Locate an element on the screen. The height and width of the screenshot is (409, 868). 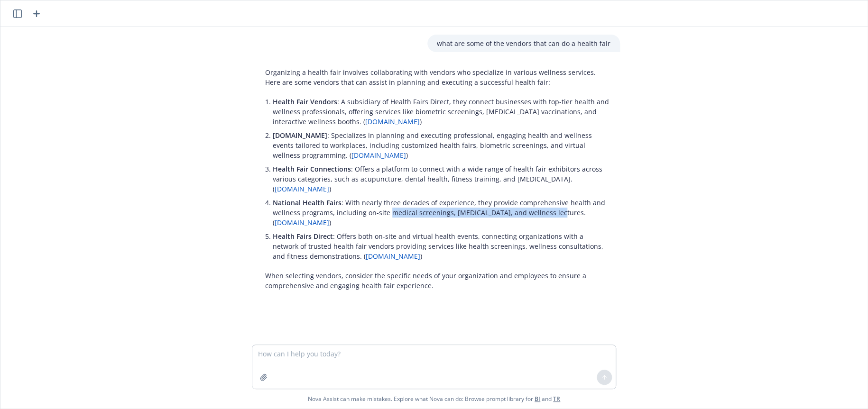
span: Health Fairs Direct is located at coordinates (303, 236).